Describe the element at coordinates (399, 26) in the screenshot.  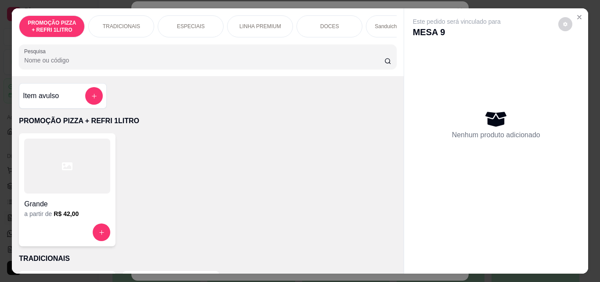
I see `p: Sanduiche Artesanal` at that location.